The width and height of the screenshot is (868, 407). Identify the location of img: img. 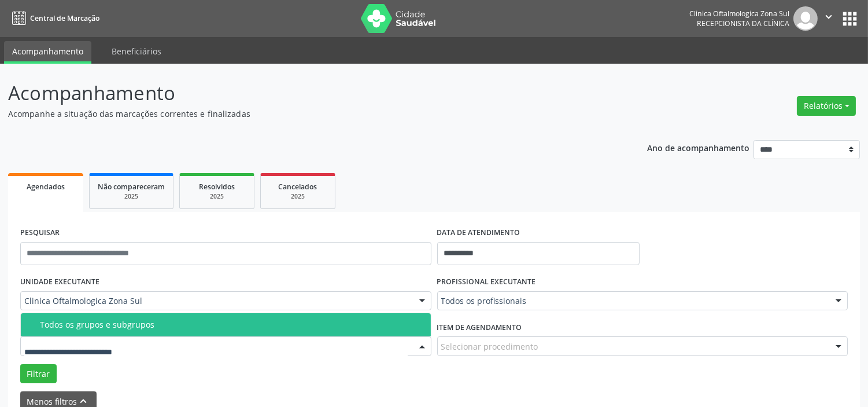
(805, 18).